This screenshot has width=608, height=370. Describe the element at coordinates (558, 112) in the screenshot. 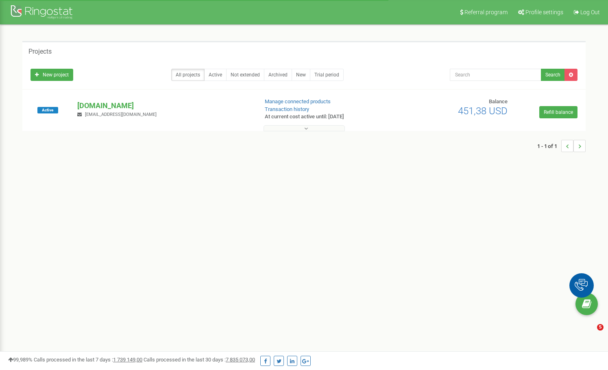

I see `a: Refill balance` at that location.